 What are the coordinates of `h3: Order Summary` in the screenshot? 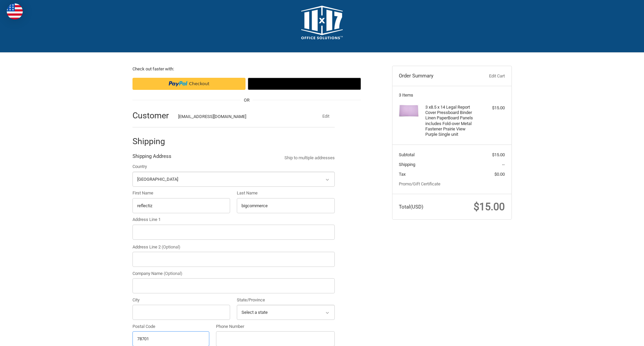 It's located at (435, 76).